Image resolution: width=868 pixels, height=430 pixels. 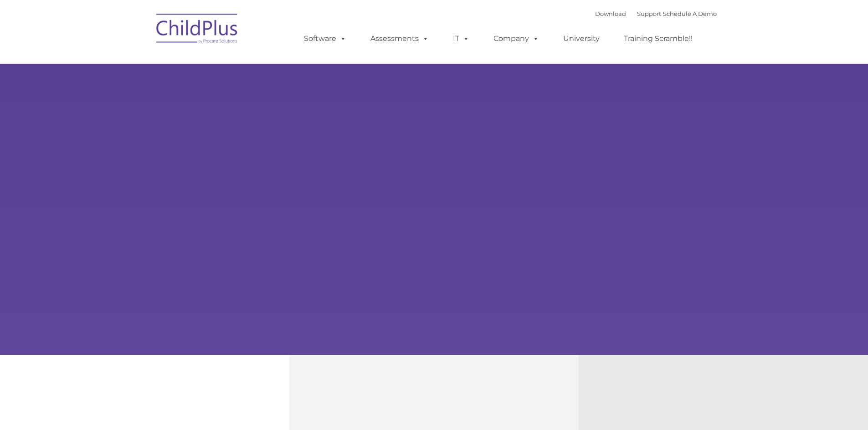 What do you see at coordinates (611, 14) in the screenshot?
I see `a: Download` at bounding box center [611, 14].